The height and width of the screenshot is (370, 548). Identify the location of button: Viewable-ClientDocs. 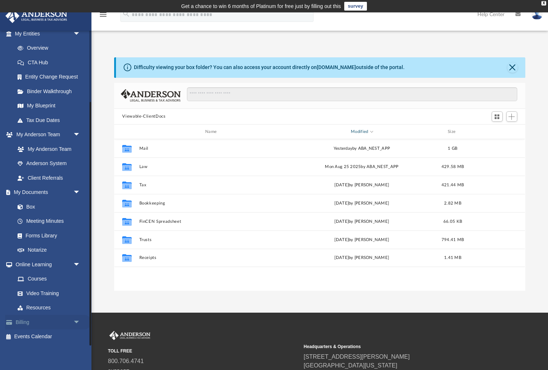
(144, 117).